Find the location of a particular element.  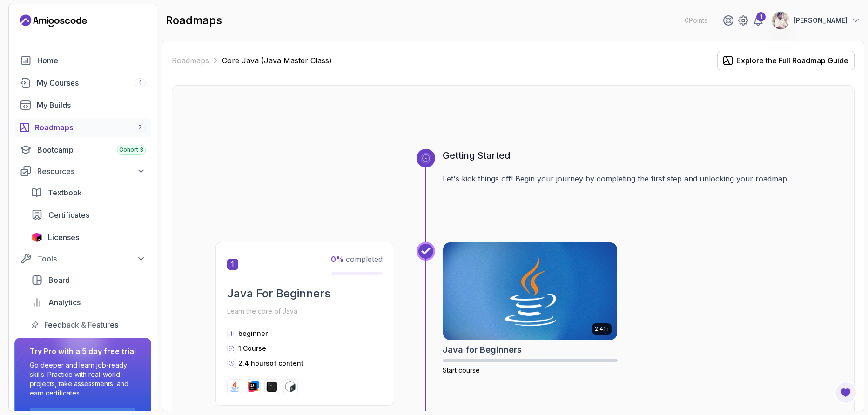

div: My Courses is located at coordinates (91, 83).